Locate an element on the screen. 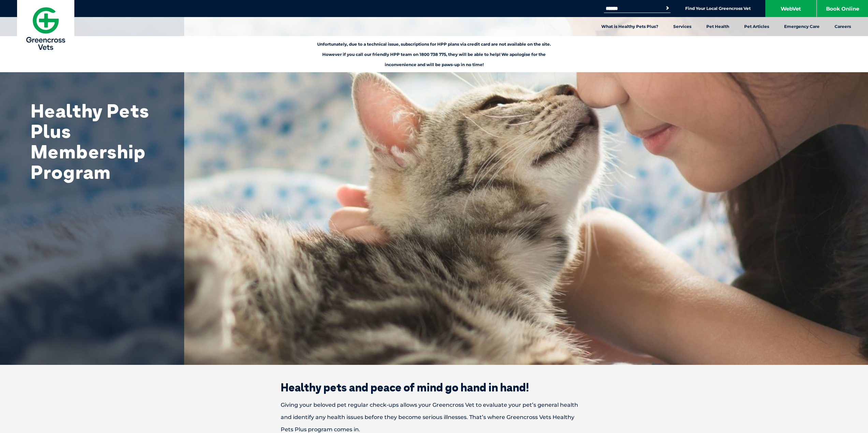 Image resolution: width=868 pixels, height=433 pixels. a: Services is located at coordinates (682, 27).